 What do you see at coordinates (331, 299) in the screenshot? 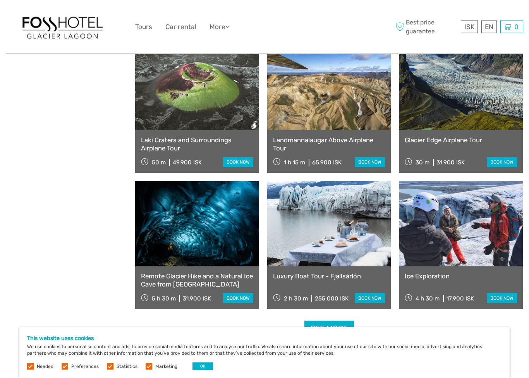
I see `div: 255.000 ISK` at bounding box center [331, 299].